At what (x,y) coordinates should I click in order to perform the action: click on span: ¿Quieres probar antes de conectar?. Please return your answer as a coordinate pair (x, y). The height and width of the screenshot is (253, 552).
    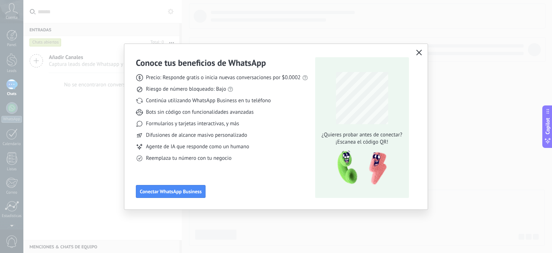
    Looking at the image, I should click on (362, 135).